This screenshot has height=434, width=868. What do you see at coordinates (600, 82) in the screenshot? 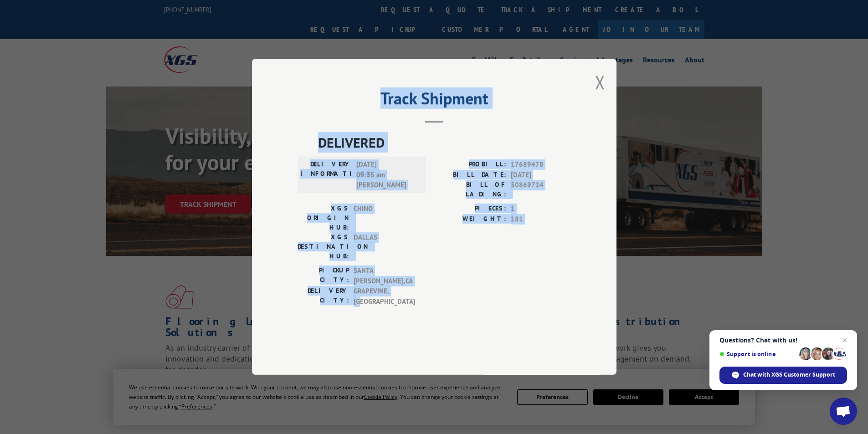
I see `button: Close modal` at bounding box center [600, 82].